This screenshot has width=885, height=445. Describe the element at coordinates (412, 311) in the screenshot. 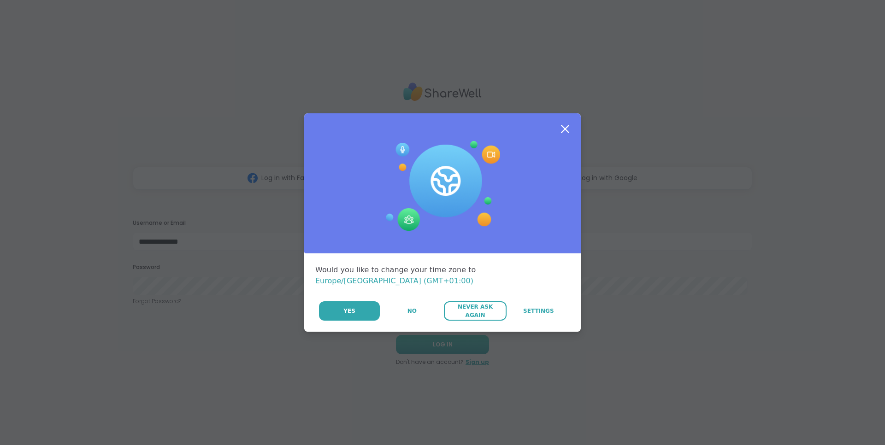

I see `span: No` at that location.